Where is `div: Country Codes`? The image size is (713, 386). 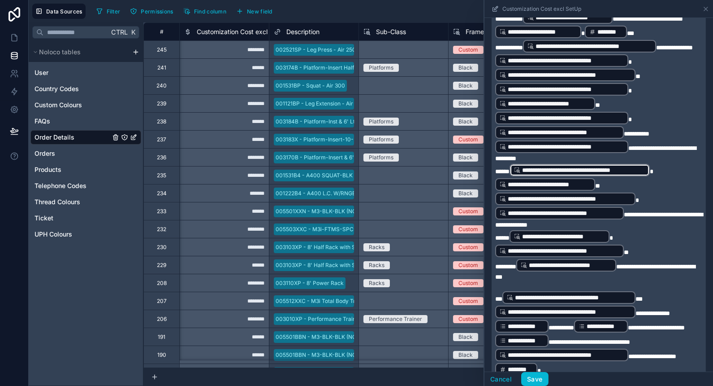 div: Country Codes is located at coordinates (86, 89).